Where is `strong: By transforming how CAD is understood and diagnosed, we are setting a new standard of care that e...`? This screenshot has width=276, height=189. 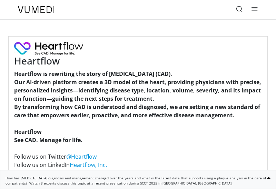 strong: By transforming how CAD is understood and diagnosed, we are setting a new standard of care that e... is located at coordinates (137, 111).